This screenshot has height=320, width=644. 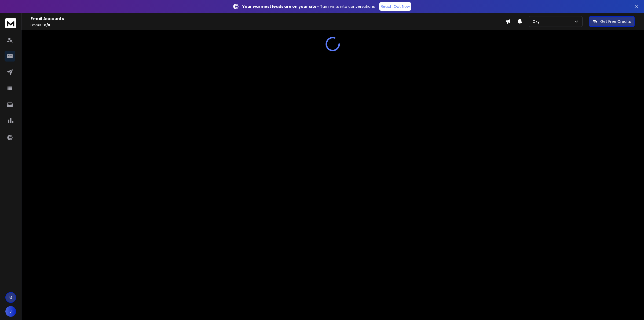 I want to click on img: logo, so click(x=11, y=23).